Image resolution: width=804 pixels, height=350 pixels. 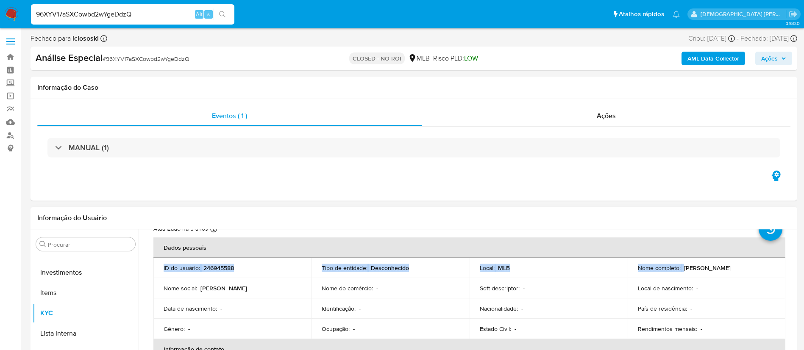 I want to click on button: Procurar, so click(x=43, y=244).